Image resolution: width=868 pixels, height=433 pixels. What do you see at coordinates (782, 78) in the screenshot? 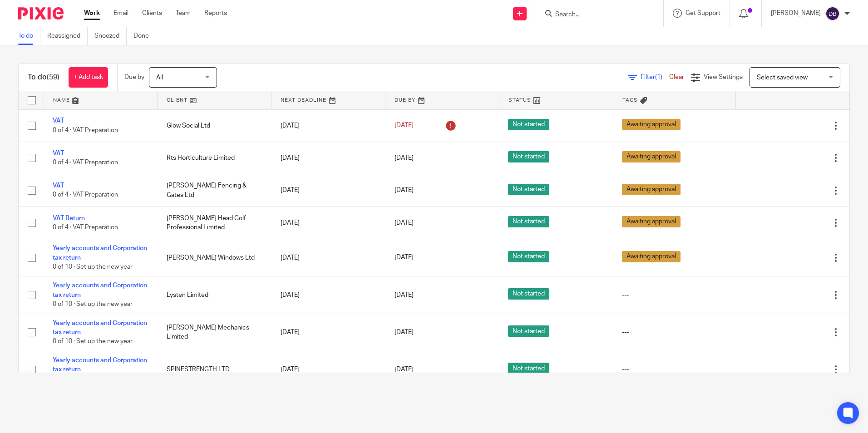
I see `span: Select saved view` at bounding box center [782, 78].